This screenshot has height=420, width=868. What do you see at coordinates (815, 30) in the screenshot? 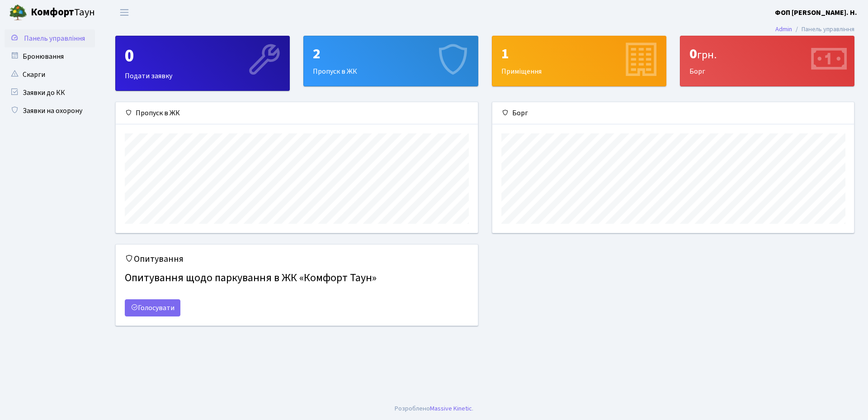
I see `nav: breadcrumb` at bounding box center [815, 30].